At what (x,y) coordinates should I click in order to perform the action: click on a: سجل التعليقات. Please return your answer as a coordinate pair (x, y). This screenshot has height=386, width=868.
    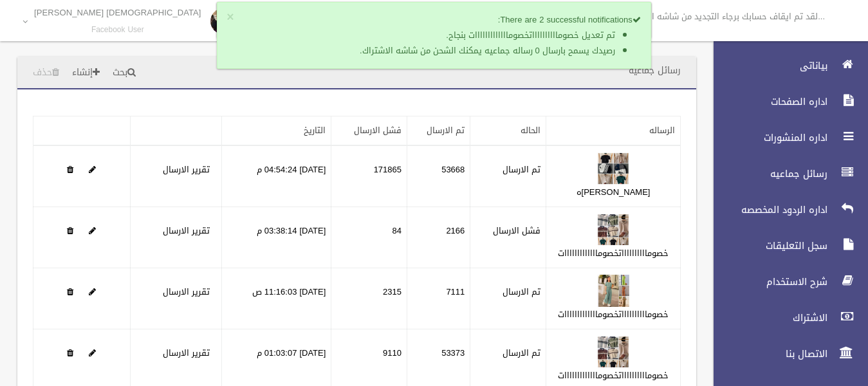
    Looking at the image, I should click on (785, 246).